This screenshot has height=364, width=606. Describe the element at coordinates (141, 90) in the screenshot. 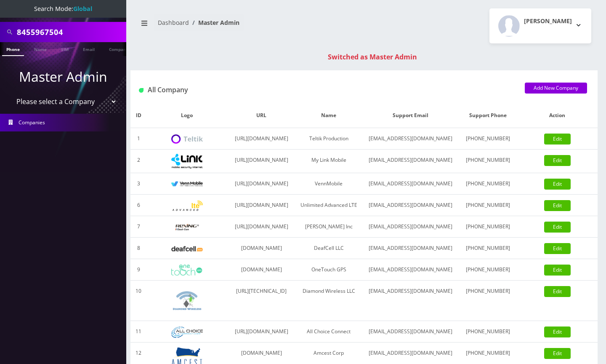

I see `img: All Company` at that location.